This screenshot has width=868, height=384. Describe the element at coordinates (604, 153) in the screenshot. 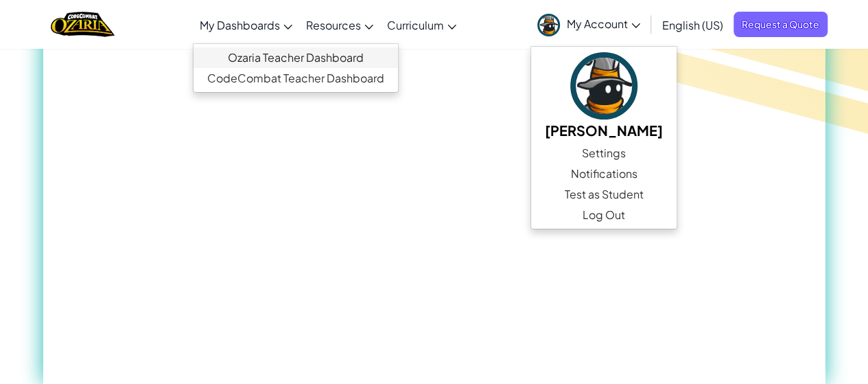

I see `a: Settings` at that location.